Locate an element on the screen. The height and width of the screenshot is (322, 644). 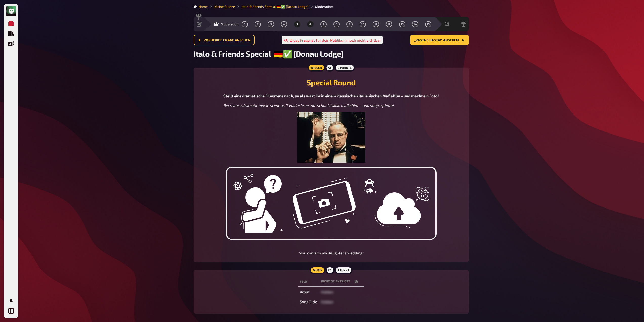
div: 1 Punkt is located at coordinates (343, 270).